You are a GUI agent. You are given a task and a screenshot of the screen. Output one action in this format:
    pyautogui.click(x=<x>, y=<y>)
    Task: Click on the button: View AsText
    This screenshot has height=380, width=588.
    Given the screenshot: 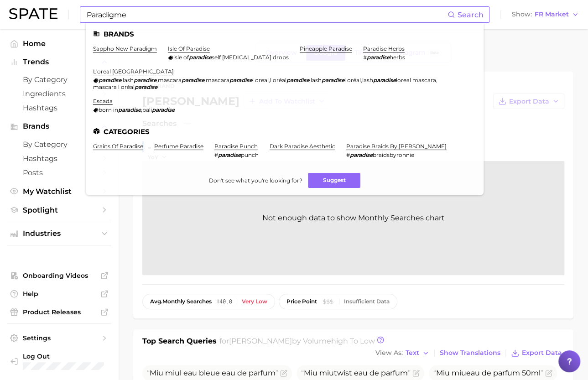 What is the action you would take?
    pyautogui.click(x=402, y=353)
    